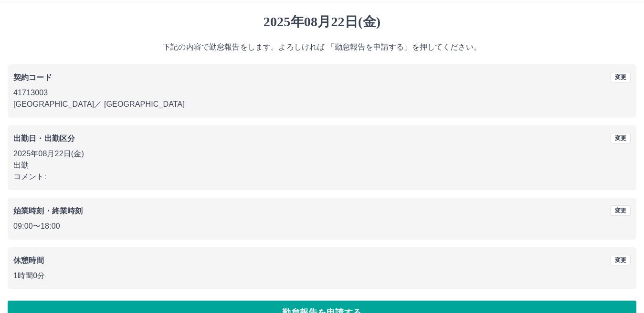  What do you see at coordinates (29, 261) in the screenshot?
I see `b: 休憩時間` at bounding box center [29, 261].